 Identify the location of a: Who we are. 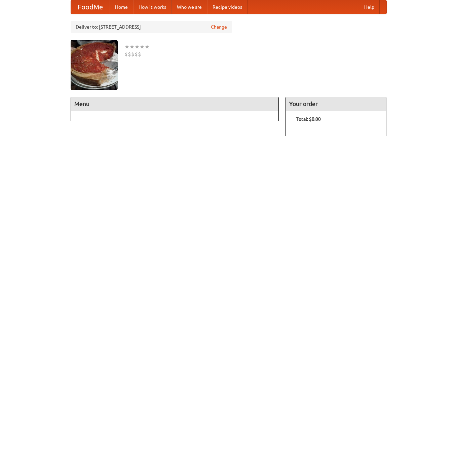
(189, 7).